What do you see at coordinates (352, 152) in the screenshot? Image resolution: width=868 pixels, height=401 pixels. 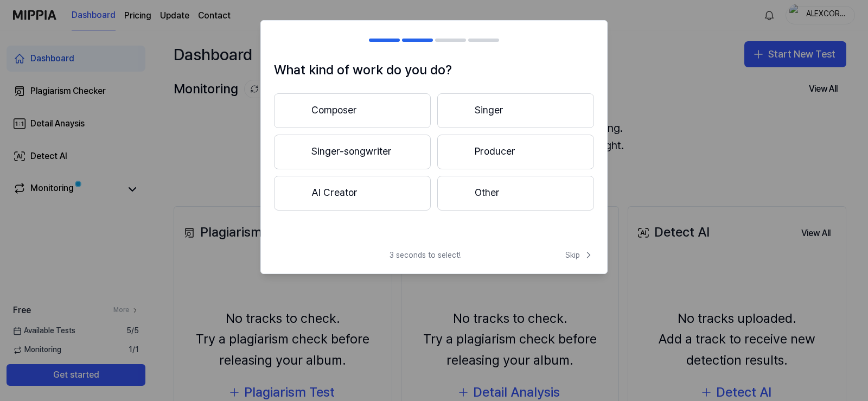 I see `button: Singer-songwriter` at bounding box center [352, 152].